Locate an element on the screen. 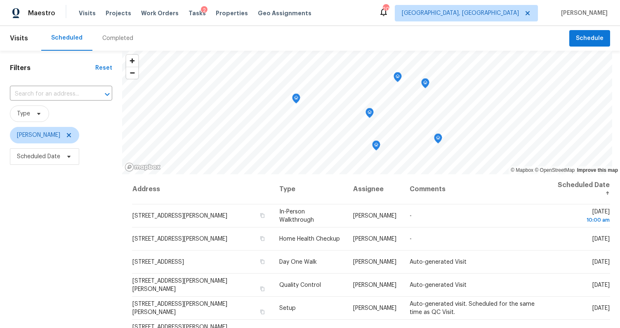 This screenshot has height=328, width=620. th: Assignee is located at coordinates (374, 189).